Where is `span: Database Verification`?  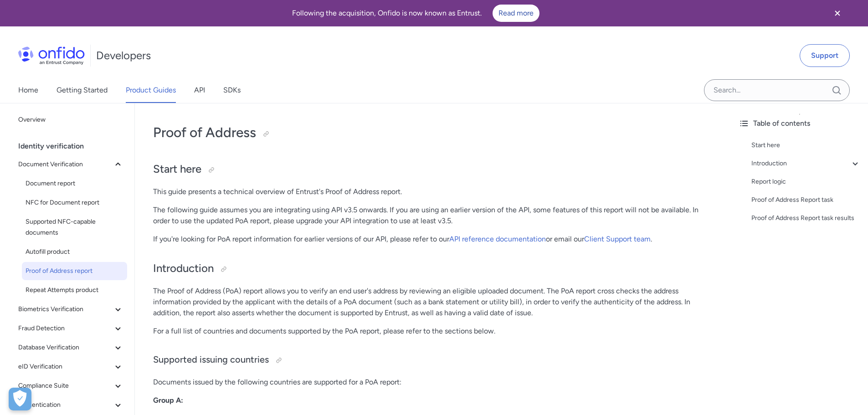
span: Database Verification is located at coordinates (65, 348).